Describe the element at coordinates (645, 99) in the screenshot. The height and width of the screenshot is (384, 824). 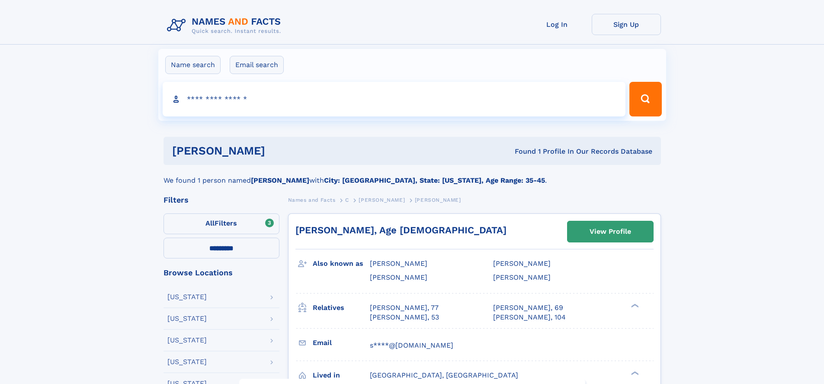
I see `button: Search Button` at that location.